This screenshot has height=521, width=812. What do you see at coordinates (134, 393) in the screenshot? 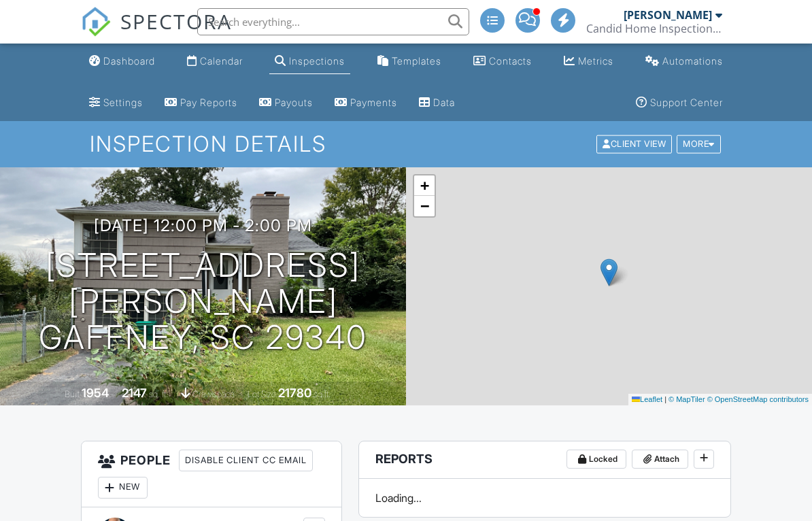
I see `div: 2147` at bounding box center [134, 393].